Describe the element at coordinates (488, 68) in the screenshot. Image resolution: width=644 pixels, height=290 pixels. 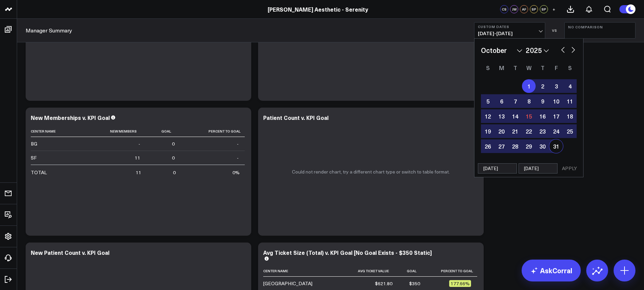
I see `div: Sunday` at that location.